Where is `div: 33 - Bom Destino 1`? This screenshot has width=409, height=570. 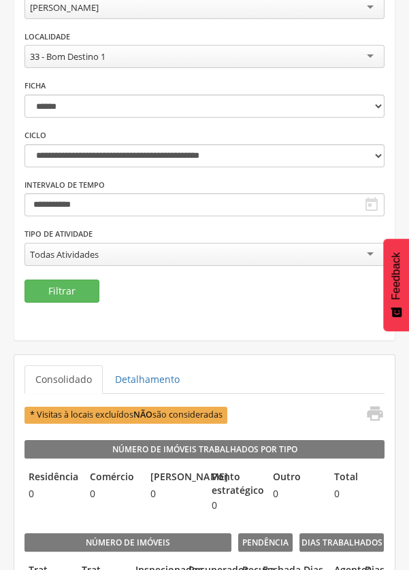
div: 33 - Bom Destino 1 is located at coordinates (67, 56).